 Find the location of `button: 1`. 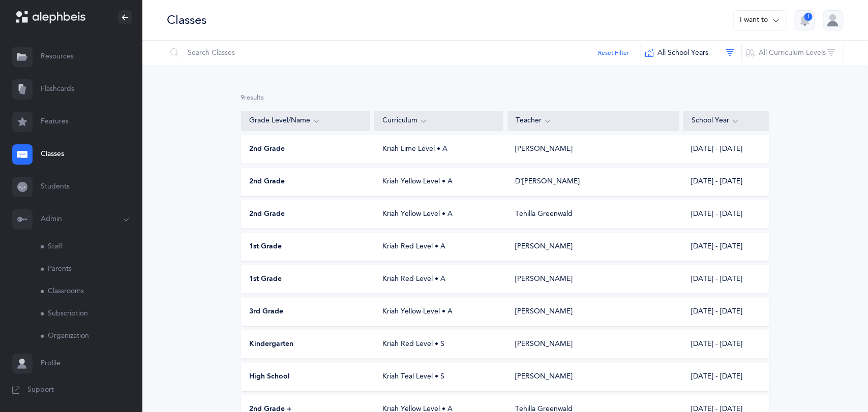

button: 1 is located at coordinates (805, 20).